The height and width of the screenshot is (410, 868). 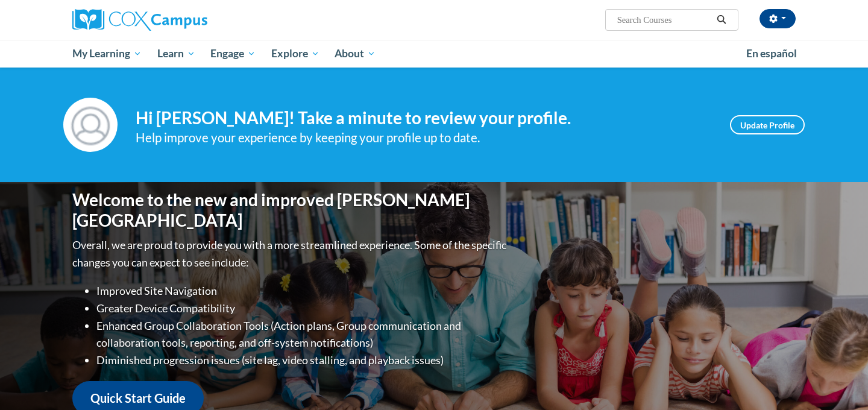 What do you see at coordinates (107, 54) in the screenshot?
I see `a: My Learning` at bounding box center [107, 54].